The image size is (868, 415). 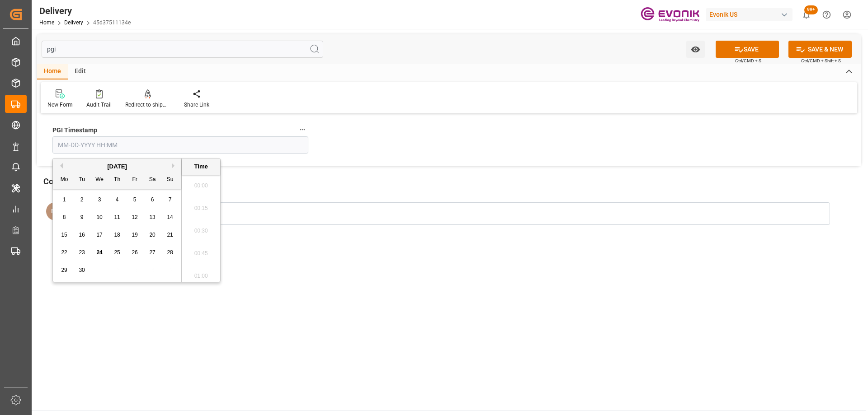 I want to click on h2: Comments, so click(x=63, y=181).